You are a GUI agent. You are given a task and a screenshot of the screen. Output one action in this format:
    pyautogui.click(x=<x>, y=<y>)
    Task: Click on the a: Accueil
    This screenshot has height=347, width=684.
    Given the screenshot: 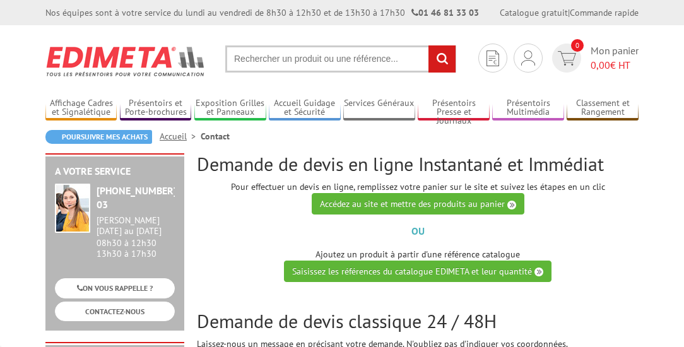 What is the action you would take?
    pyautogui.click(x=180, y=136)
    